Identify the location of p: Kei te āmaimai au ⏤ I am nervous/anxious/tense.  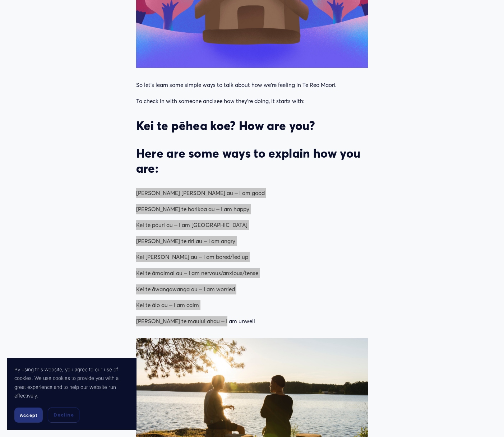
(252, 273).